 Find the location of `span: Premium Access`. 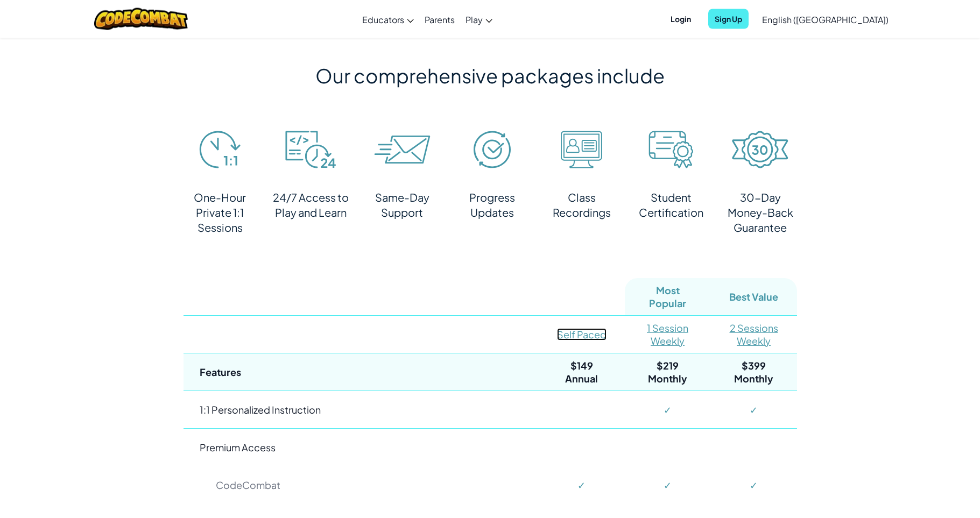

span: Premium Access is located at coordinates (238, 448).